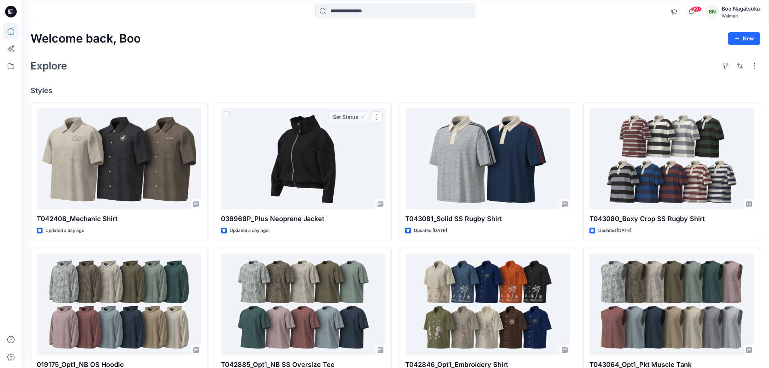 This screenshot has width=769, height=368. What do you see at coordinates (303, 304) in the screenshot?
I see `a: T042885_Opt1_NB SS Oversize Tee` at bounding box center [303, 304].